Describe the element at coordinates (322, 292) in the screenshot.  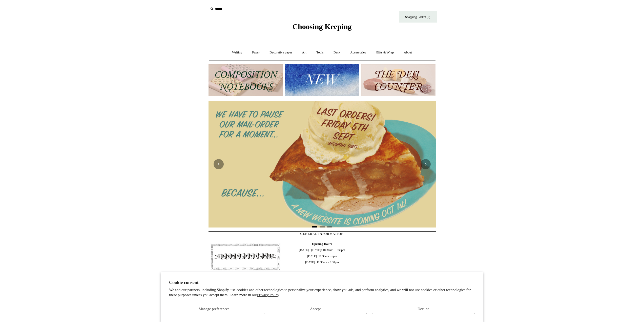
I see `p: We and our partners, including Shopify, use cookies and other technologies to personalize your ex...` at that location.